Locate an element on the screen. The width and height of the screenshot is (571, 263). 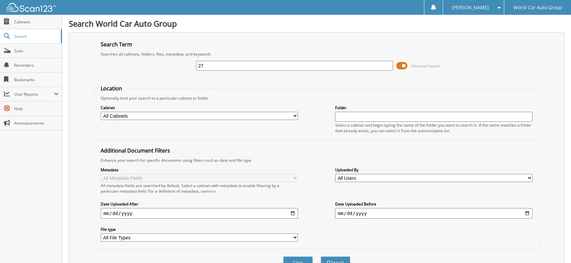
div: Chat Widget is located at coordinates (554, 247).